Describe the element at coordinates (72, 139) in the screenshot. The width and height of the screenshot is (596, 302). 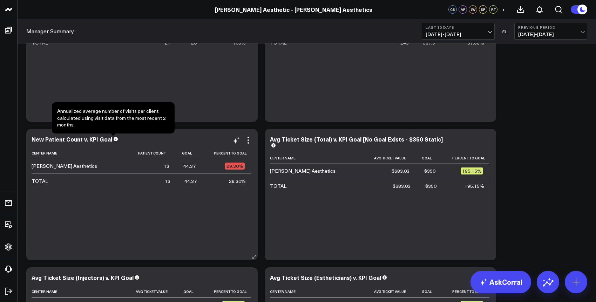
I see `div: New Patient Count v. KPI Goal` at that location.